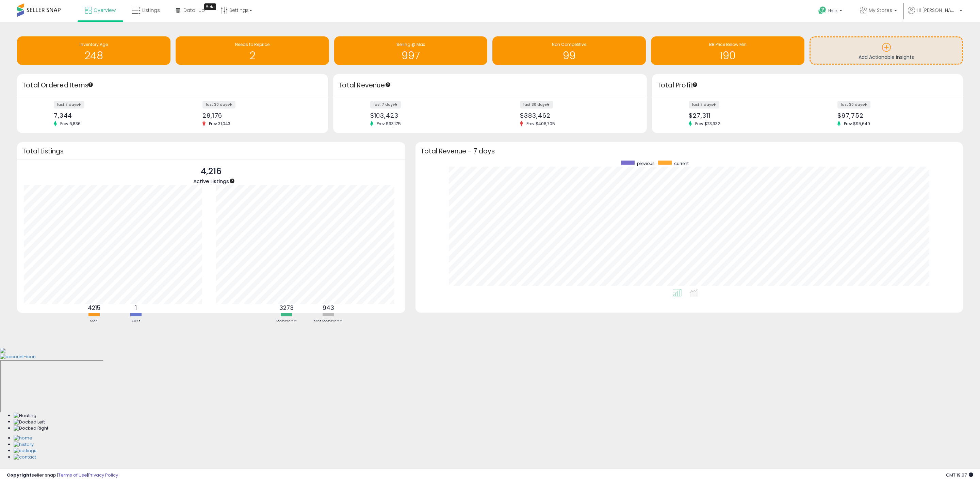  What do you see at coordinates (895, 115) in the screenshot?
I see `div: $97,752` at bounding box center [895, 115].